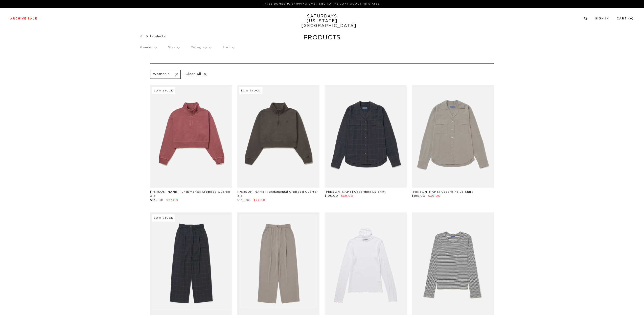 This screenshot has height=318, width=644. What do you see at coordinates (148, 47) in the screenshot?
I see `p: Gender` at bounding box center [148, 47].